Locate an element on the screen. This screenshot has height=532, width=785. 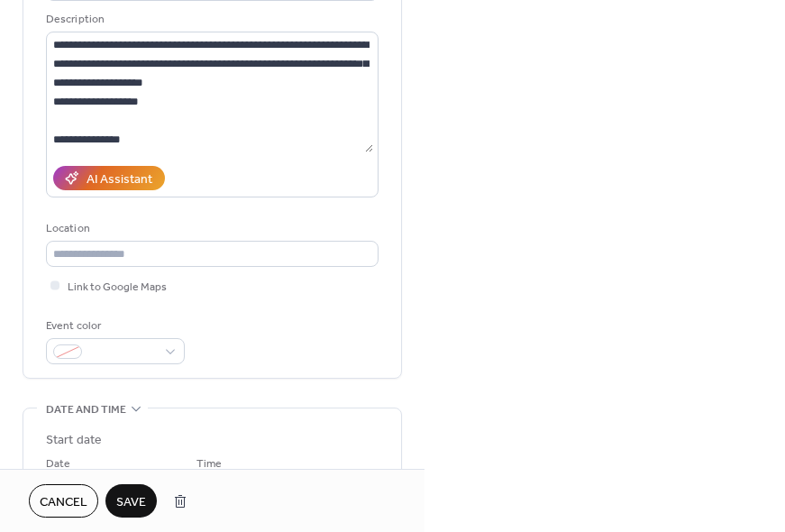
button: Save is located at coordinates (131, 500).